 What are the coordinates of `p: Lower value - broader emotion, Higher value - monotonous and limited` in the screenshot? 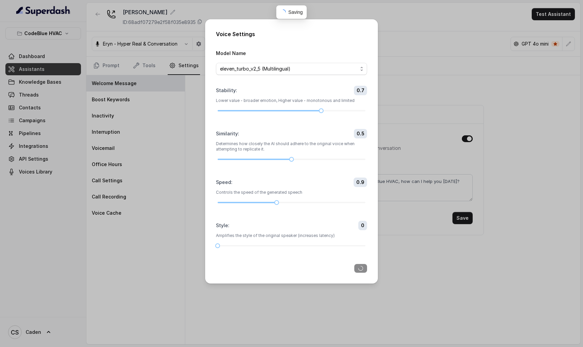 It's located at (291, 101).